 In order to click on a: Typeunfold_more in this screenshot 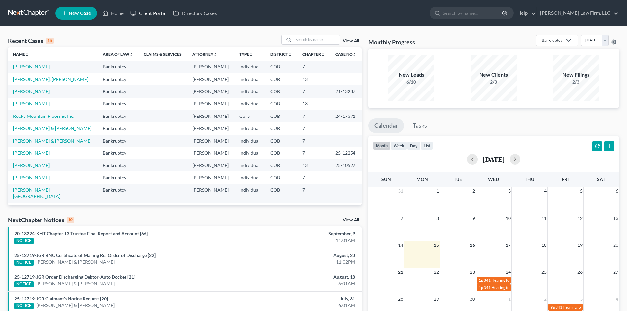, I will do `click(246, 54)`.